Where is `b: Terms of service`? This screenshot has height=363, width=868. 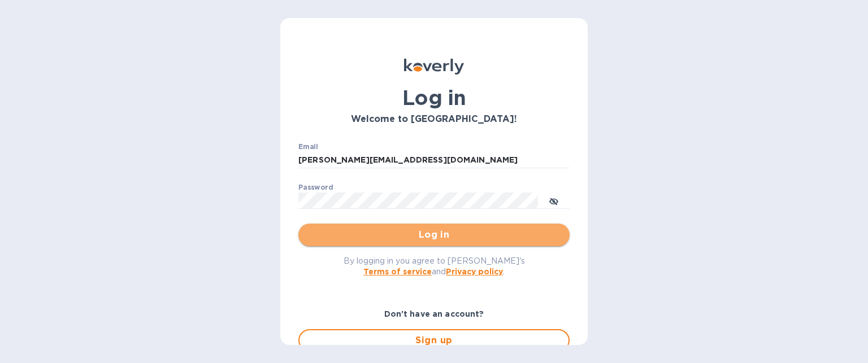 b: Terms of service is located at coordinates (398, 272).